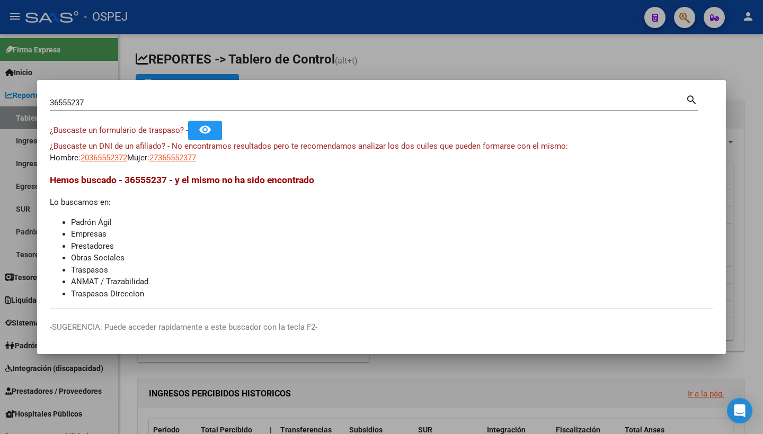  I want to click on mat-icon: search, so click(691, 99).